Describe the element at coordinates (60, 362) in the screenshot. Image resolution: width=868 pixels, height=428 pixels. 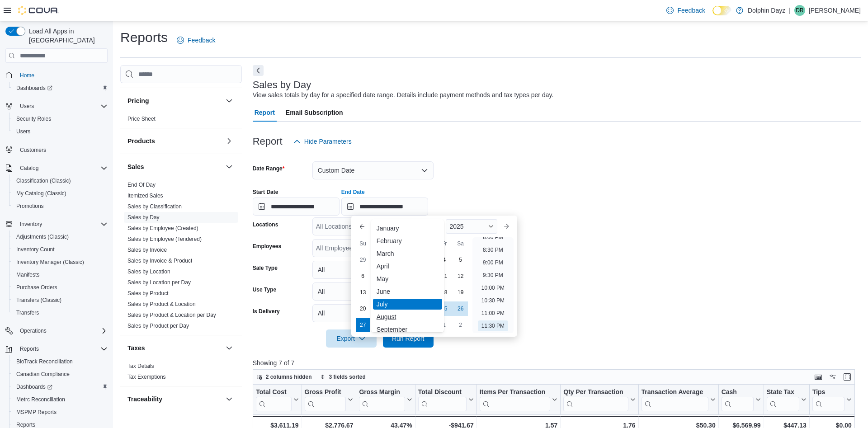
I see `button: BioTrack Reconciliation` at that location.